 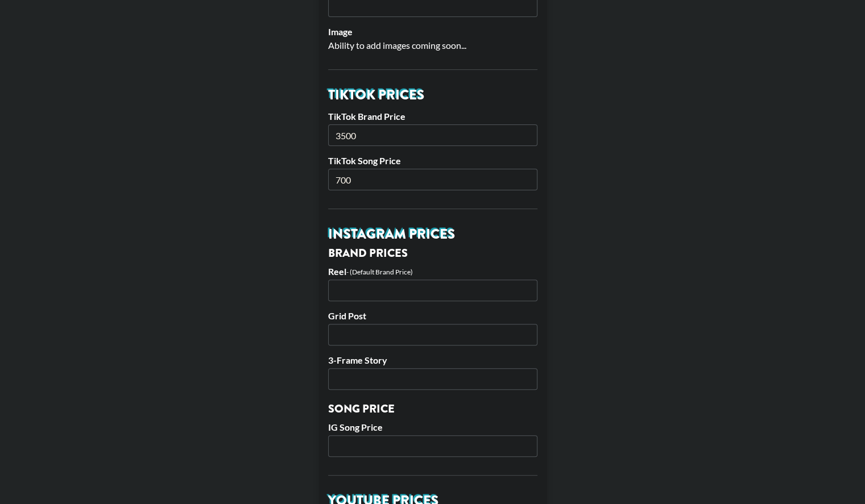 I want to click on h2: Instagram Prices, so click(x=433, y=235).